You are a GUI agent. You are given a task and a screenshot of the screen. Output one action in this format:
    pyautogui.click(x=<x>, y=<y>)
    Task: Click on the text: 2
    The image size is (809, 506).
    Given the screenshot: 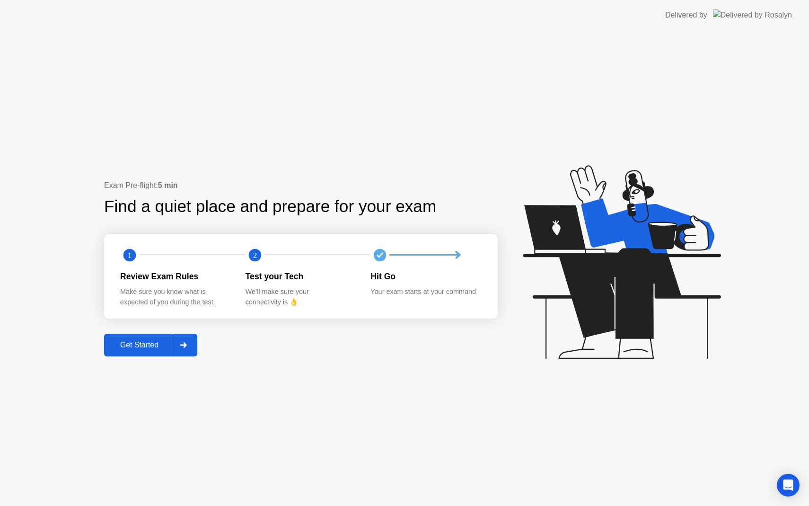 What is the action you would take?
    pyautogui.click(x=255, y=255)
    